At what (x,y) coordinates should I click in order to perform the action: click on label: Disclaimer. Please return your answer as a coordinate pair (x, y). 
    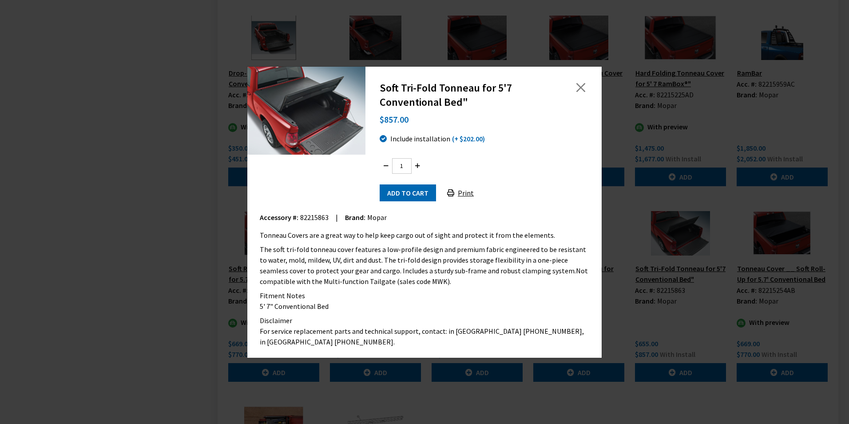
    Looking at the image, I should click on (276, 320).